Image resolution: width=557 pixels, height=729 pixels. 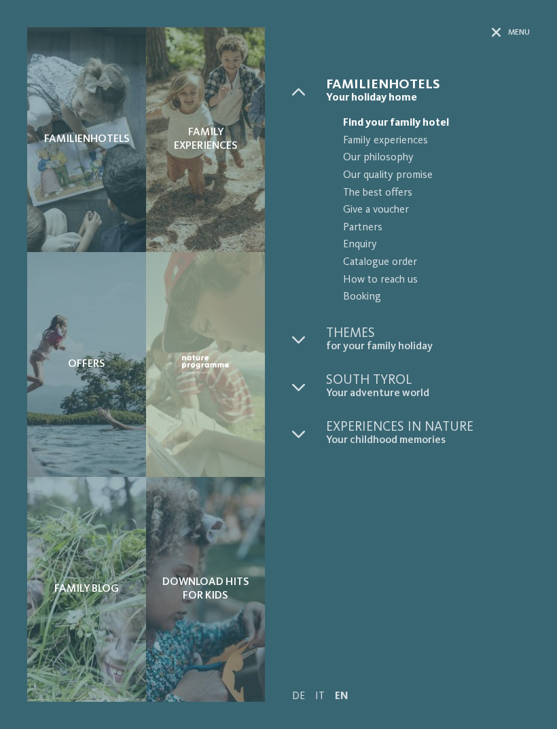 What do you see at coordinates (205, 139) in the screenshot?
I see `a: Looking for family hotels? Find the best ones here! Family experiences` at bounding box center [205, 139].